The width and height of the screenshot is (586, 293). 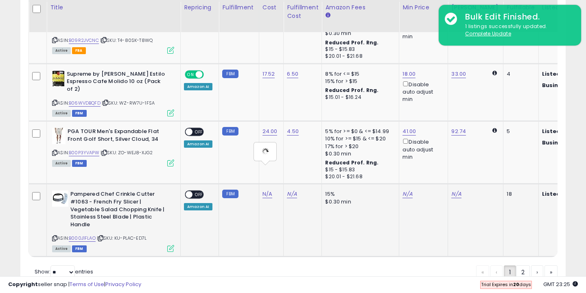 What do you see at coordinates (359, 146) in the screenshot?
I see `div: 17% for > $20` at bounding box center [359, 146].